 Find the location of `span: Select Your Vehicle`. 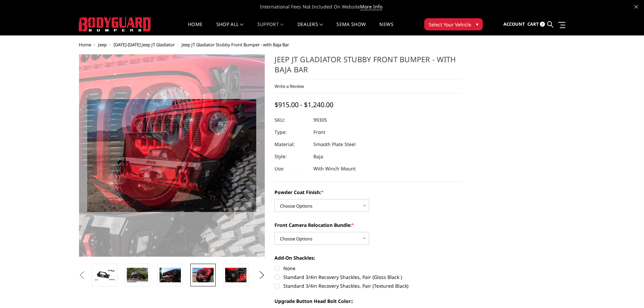

span: Select Your Vehicle is located at coordinates (450, 24).